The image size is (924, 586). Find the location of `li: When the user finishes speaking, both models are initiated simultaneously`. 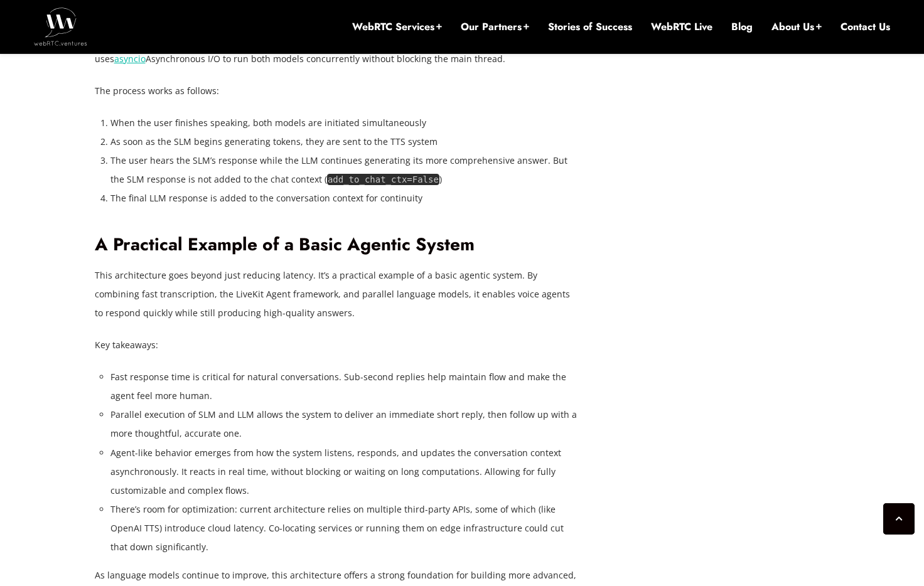

li: When the user finishes speaking, both models are initiated simultaneously is located at coordinates (344, 123).